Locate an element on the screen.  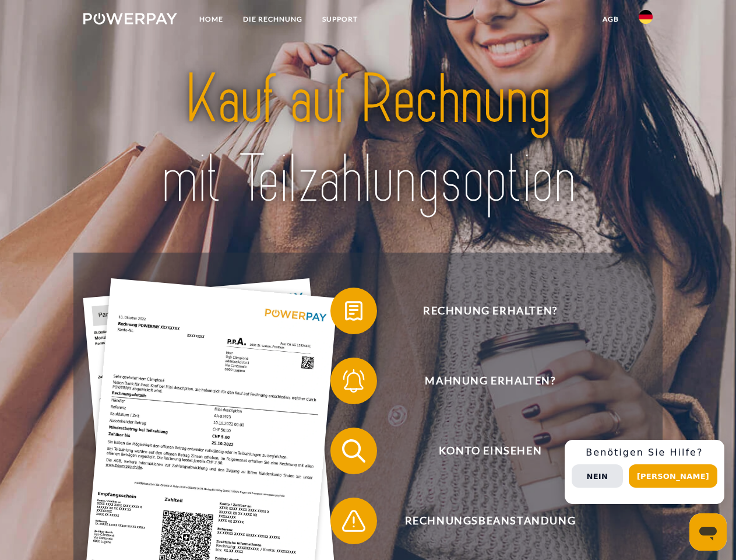
img: qb_warning.svg is located at coordinates (354, 521).